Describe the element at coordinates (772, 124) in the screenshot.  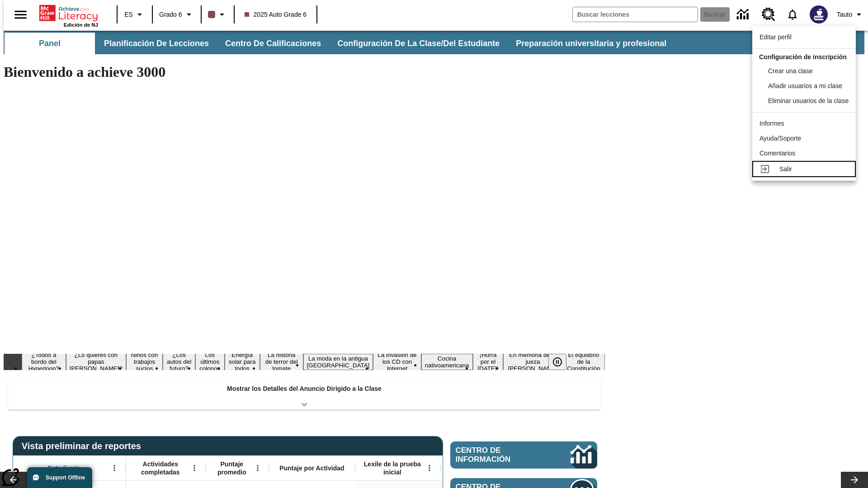
I see `span: Informes` at that location.